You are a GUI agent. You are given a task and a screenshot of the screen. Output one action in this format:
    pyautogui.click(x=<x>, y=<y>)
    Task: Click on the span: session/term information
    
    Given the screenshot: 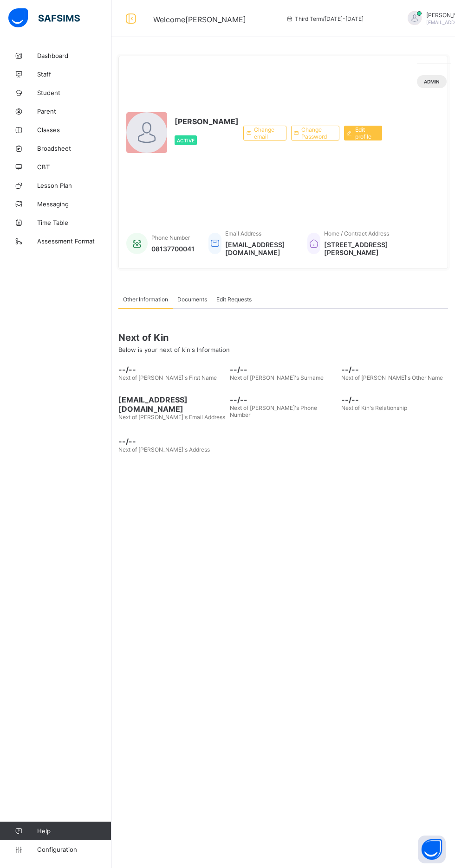 What is the action you would take?
    pyautogui.click(x=324, y=19)
    